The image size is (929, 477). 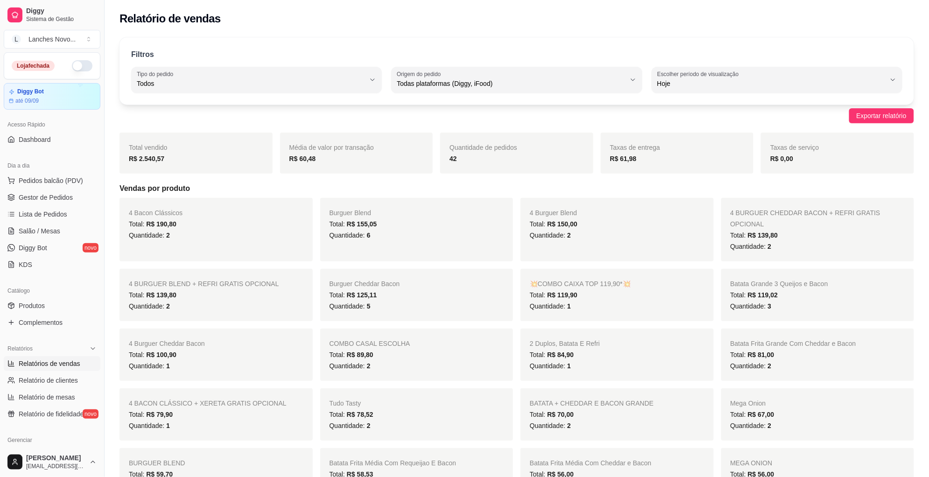 What do you see at coordinates (208, 403) in the screenshot?
I see `span: 4 BACON CLÁSSICO + XERETA GRATIS OPCIONAL` at bounding box center [208, 403].